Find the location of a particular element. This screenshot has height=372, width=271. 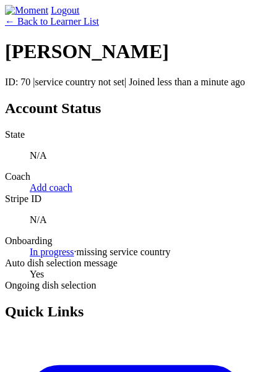

span: missing service country is located at coordinates (124, 251).